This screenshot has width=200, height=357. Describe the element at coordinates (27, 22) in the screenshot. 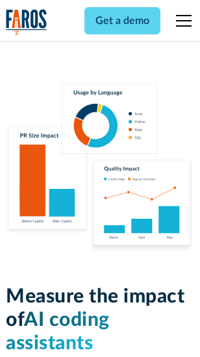

I see `a: home` at that location.